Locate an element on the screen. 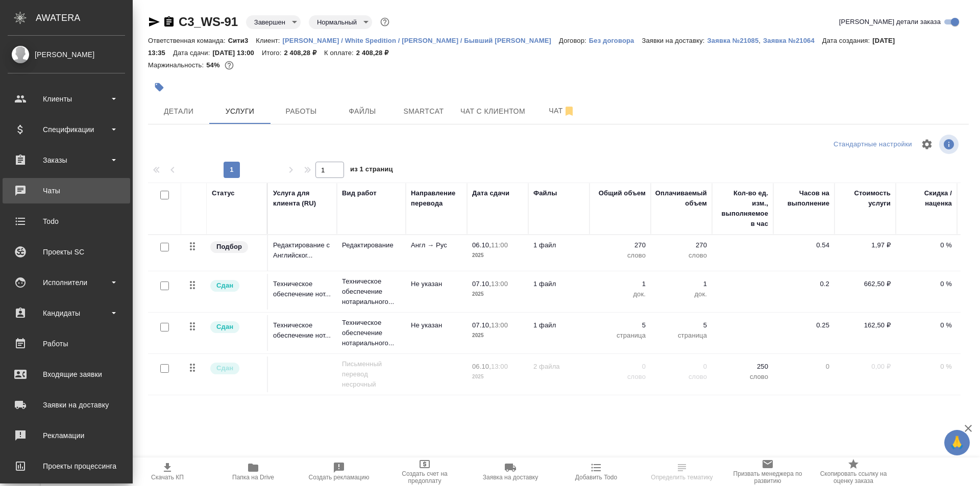 The height and width of the screenshot is (486, 980). div: Услуга для клиента (RU) is located at coordinates (302, 198).